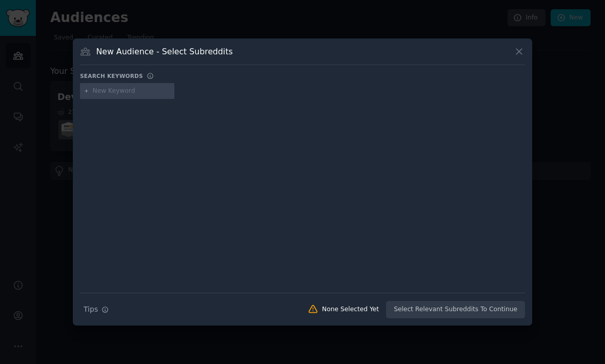  I want to click on h3: New Audience - Select Subreddits, so click(165, 51).